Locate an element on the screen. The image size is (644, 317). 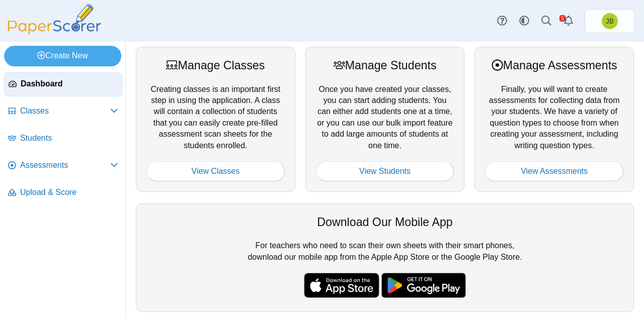
span: Assessments is located at coordinates (65, 165).